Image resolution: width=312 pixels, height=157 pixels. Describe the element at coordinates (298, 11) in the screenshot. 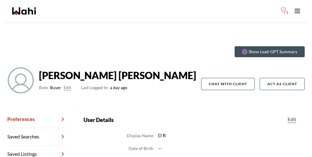

I see `button: Toggle open navigation menu` at that location.